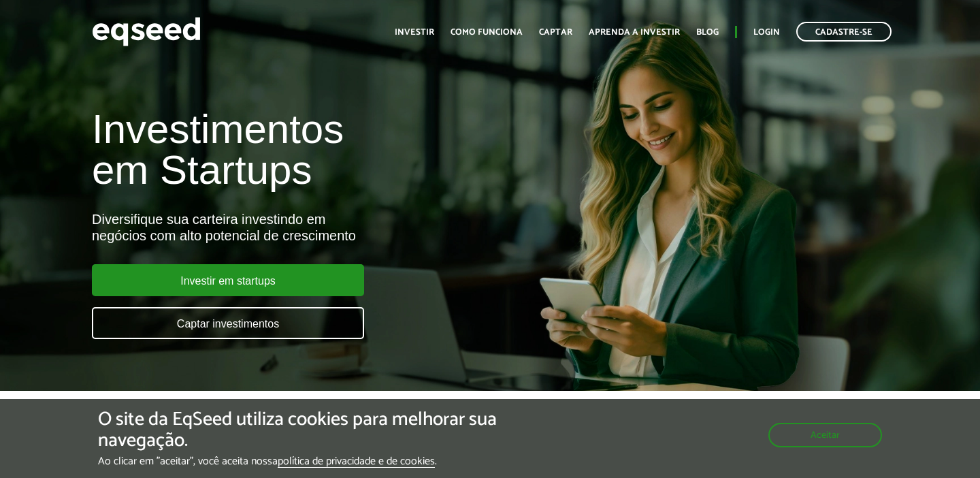 This screenshot has height=478, width=980. I want to click on a: Aprenda a investir, so click(634, 32).